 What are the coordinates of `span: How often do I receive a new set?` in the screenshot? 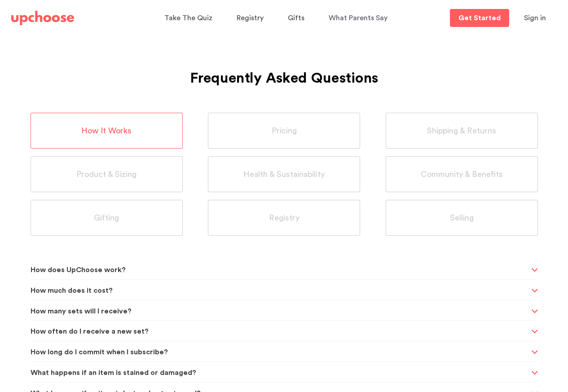 It's located at (280, 331).